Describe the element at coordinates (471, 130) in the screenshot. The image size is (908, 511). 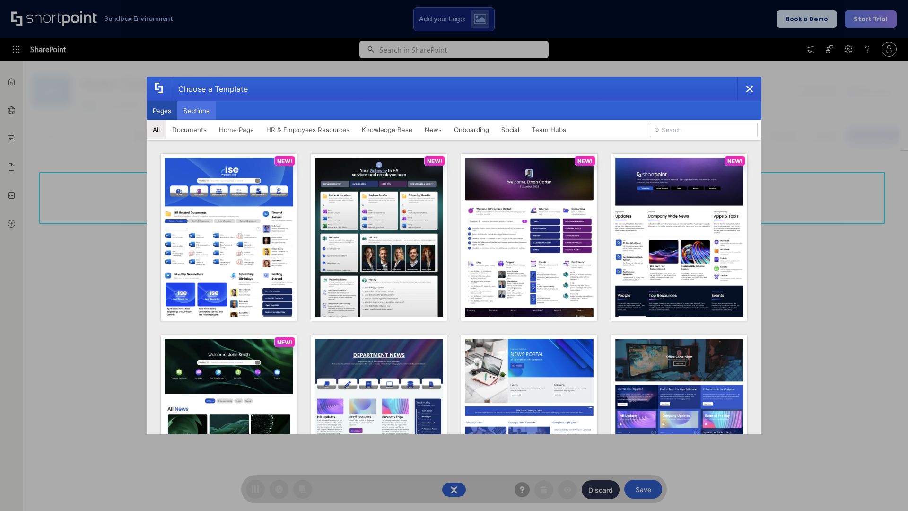
I see `button: Onboarding` at that location.